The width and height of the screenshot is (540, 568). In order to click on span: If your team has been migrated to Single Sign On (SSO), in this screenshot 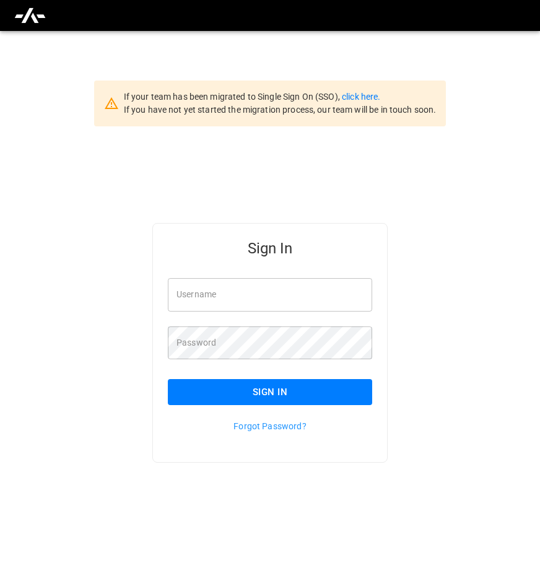, I will do `click(233, 97)`.